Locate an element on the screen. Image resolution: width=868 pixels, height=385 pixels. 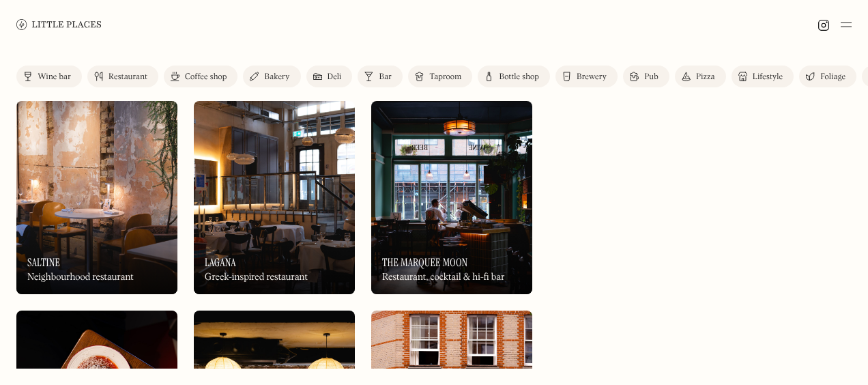
img: The Marquee Moon is located at coordinates (452, 198).